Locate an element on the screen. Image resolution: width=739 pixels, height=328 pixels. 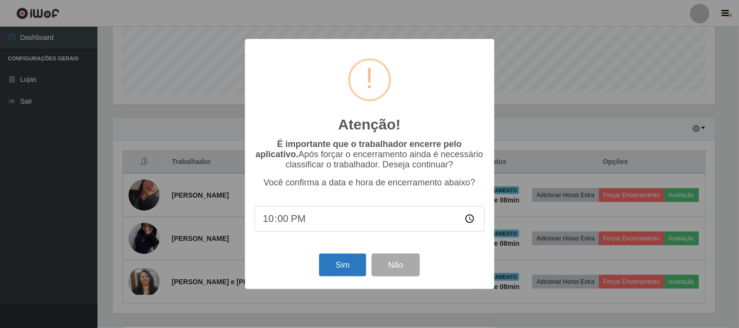
h2: Atenção! is located at coordinates (369, 125).